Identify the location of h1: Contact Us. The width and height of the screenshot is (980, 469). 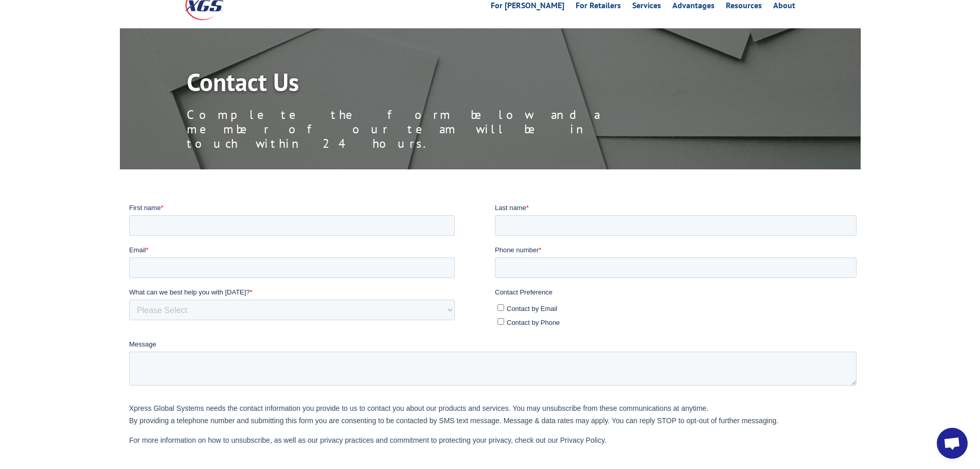
(418, 84).